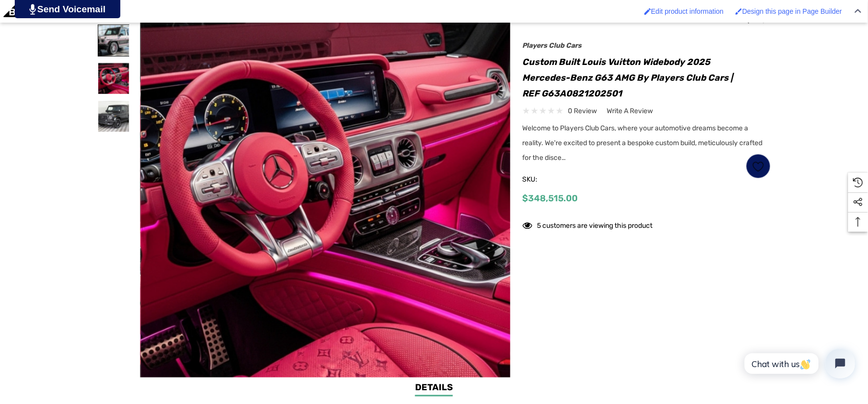 The image size is (868, 404). Describe the element at coordinates (858, 222) in the screenshot. I see `svg: Top` at that location.